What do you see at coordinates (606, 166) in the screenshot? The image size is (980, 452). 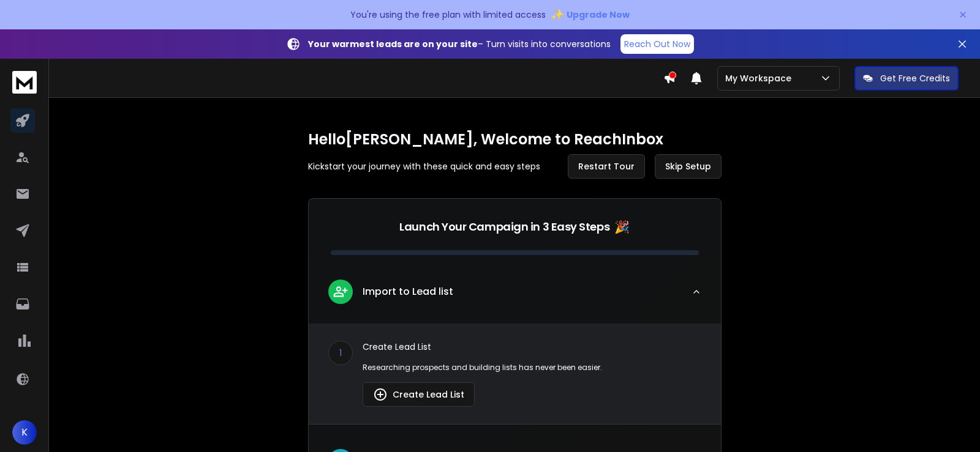 I see `button: Restart Tour` at bounding box center [606, 166].